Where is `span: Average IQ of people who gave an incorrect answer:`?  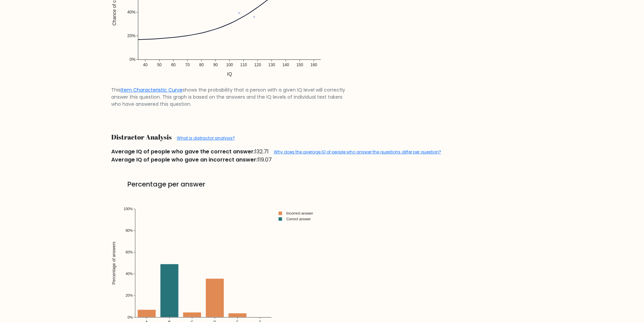
span: Average IQ of people who gave an incorrect answer: is located at coordinates (184, 159).